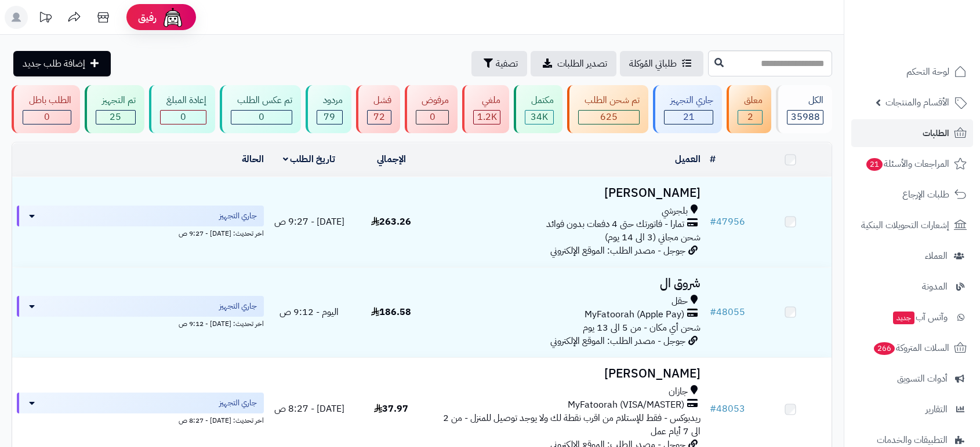  Describe the element at coordinates (540, 117) in the screenshot. I see `span: 34K` at that location.